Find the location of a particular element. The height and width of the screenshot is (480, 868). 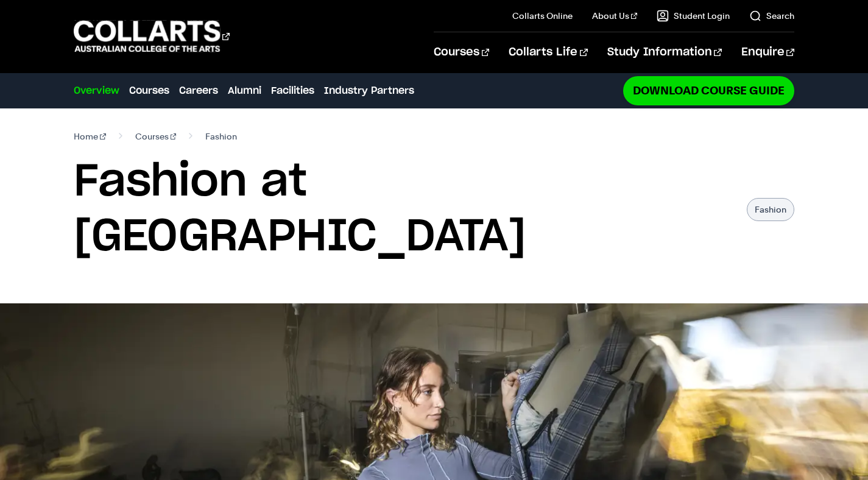

a: Download Course Guide is located at coordinates (708, 90).